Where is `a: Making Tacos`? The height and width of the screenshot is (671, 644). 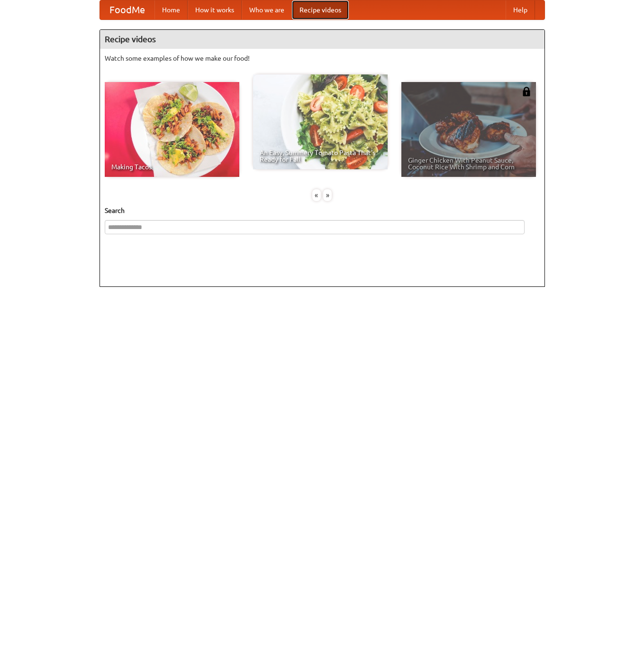 a: Making Tacos is located at coordinates (172, 129).